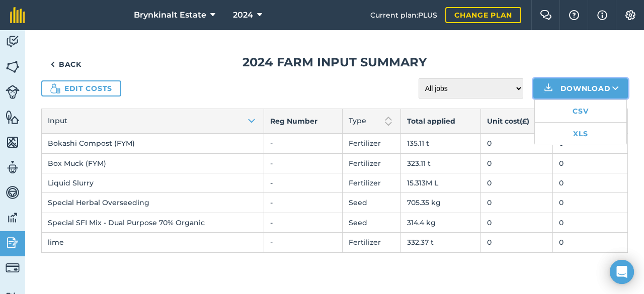 The width and height of the screenshot is (644, 294). What do you see at coordinates (403, 15) in the screenshot?
I see `span: Current plan : PLUS` at bounding box center [403, 15].